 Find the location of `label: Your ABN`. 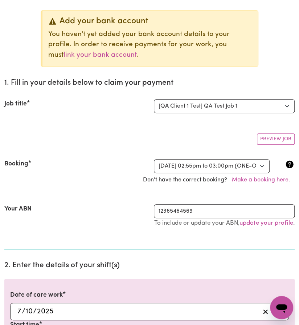

label: Your ABN is located at coordinates (18, 209).